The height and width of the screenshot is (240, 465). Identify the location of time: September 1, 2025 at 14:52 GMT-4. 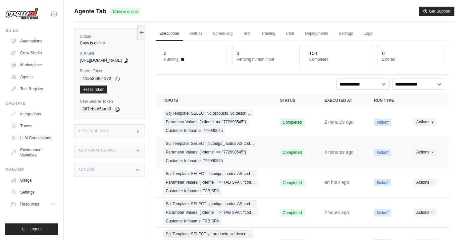
(339, 122).